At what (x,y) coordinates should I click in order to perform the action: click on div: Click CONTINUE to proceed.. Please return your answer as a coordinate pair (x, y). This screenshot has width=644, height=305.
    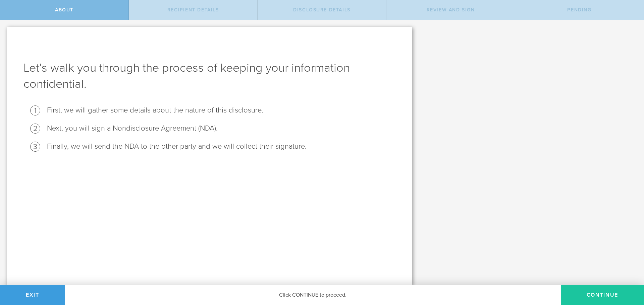
    Looking at the image, I should click on (313, 295).